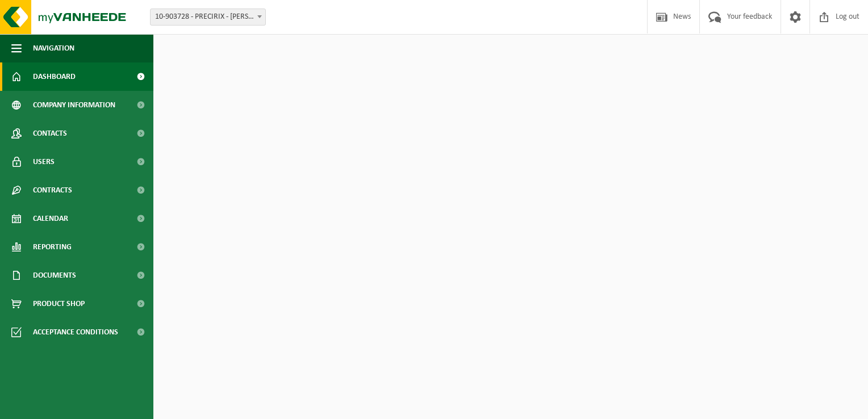 The height and width of the screenshot is (419, 868). What do you see at coordinates (53, 49) in the screenshot?
I see `span: Navigation` at bounding box center [53, 49].